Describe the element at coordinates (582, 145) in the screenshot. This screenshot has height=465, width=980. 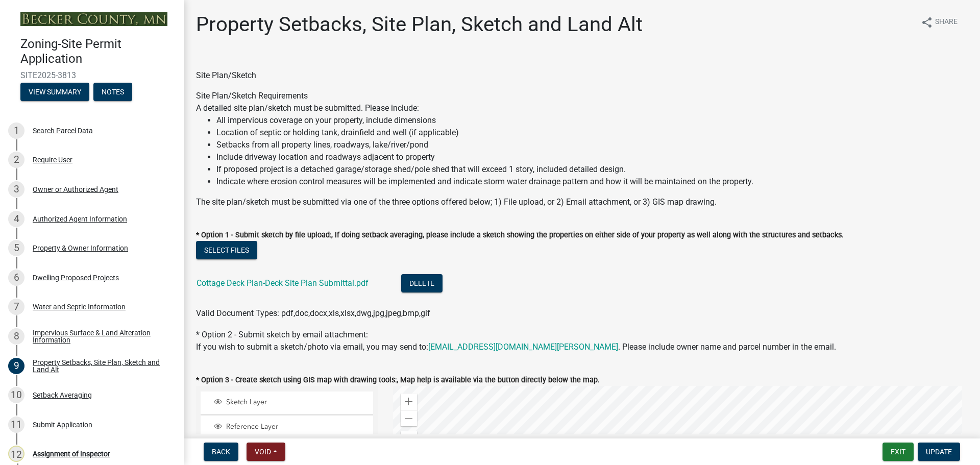
I see `div: A detailed site plan/sketch must be submitted. Please include:` at that location.